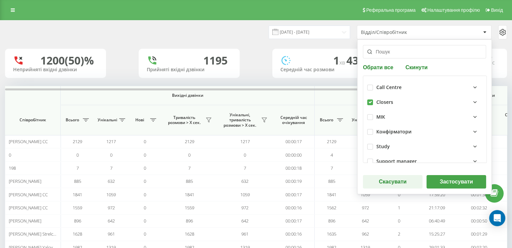 Image resolution: width=512 pixels, height=248 pixels. What do you see at coordinates (343, 63) in the screenshot?
I see `span: хв` at bounding box center [343, 63].